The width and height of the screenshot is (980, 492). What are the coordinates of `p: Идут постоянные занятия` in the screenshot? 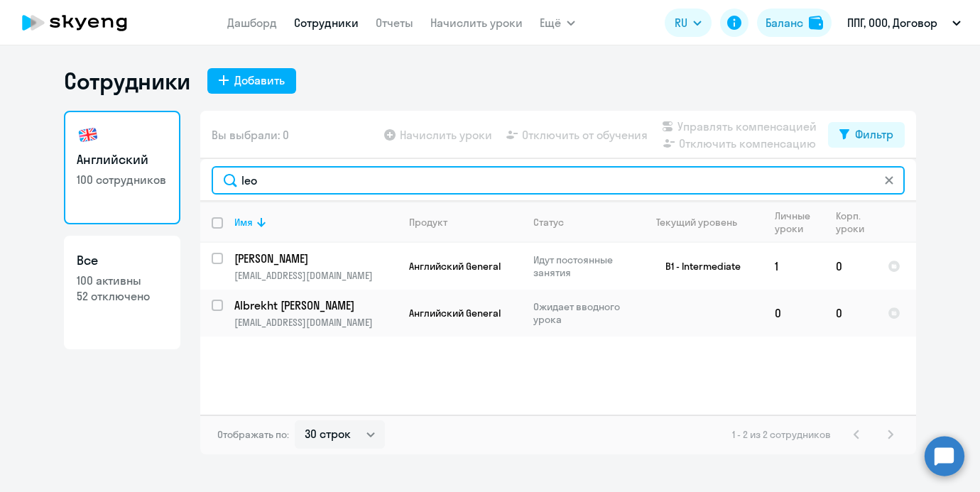 It's located at (582, 266).